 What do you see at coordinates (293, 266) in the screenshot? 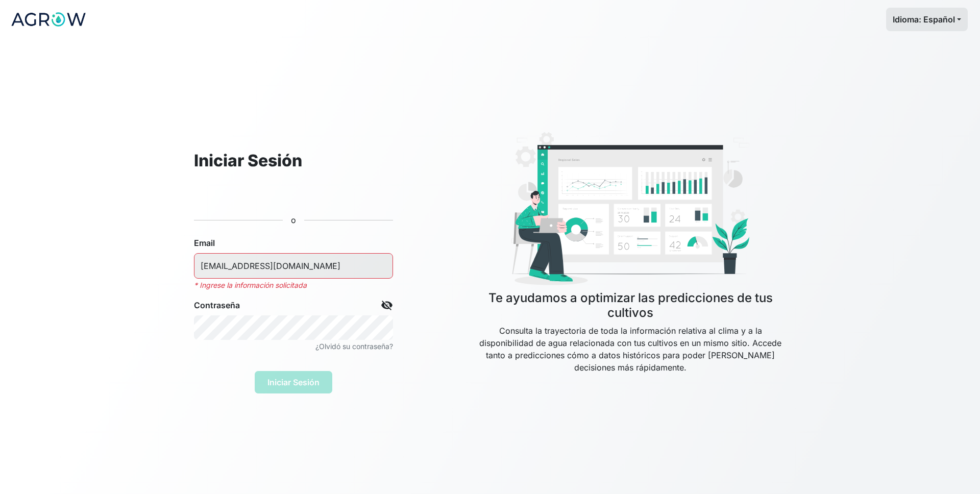
I see `input: Ingrese su email` at bounding box center [293, 266].